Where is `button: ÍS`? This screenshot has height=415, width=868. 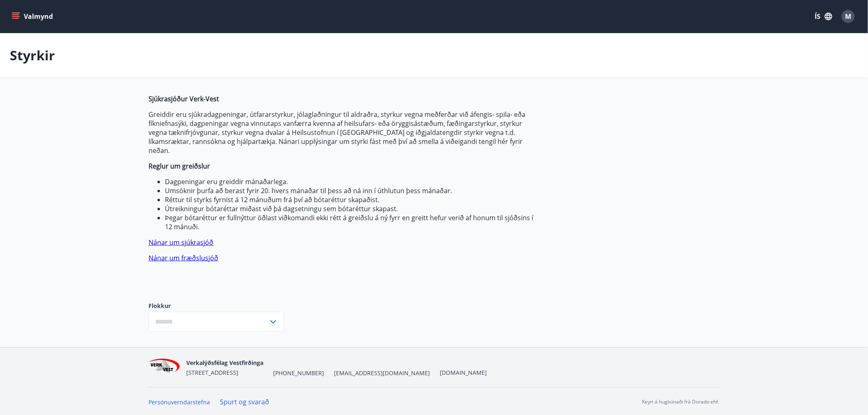 button: ÍS is located at coordinates (824, 16).